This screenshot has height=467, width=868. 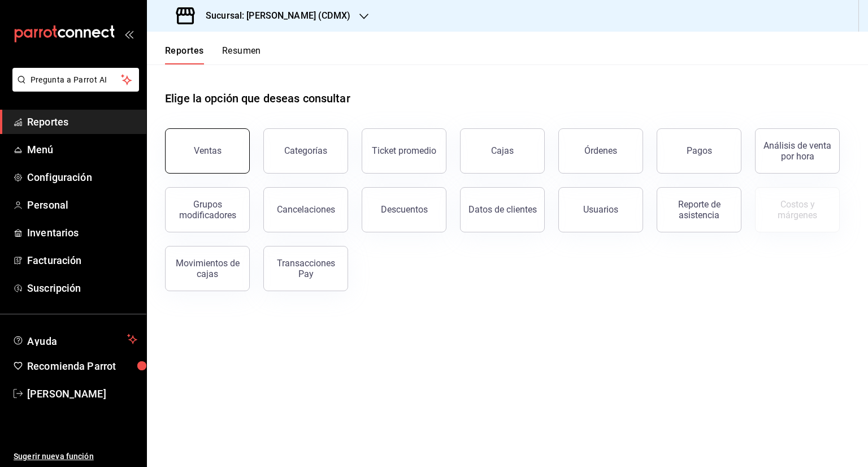 What do you see at coordinates (306, 209) in the screenshot?
I see `div: Cancelaciones` at bounding box center [306, 209].